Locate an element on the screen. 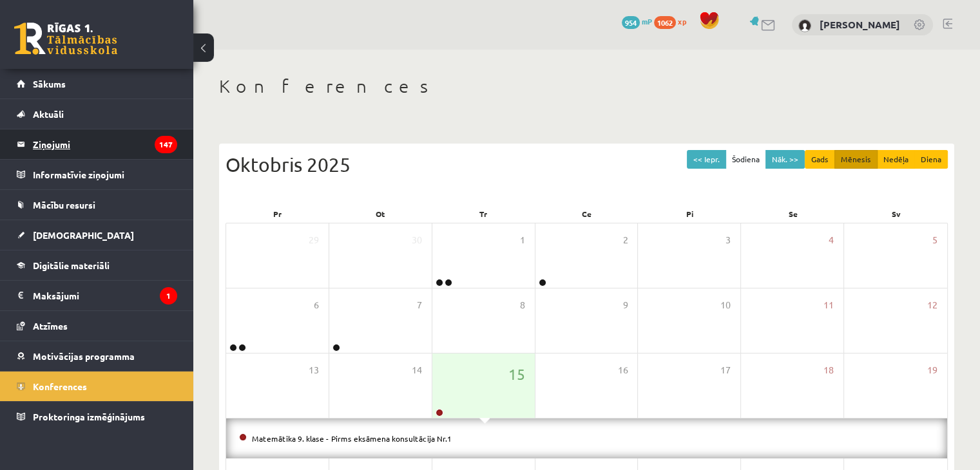 This screenshot has height=470, width=980. button: Šodiena is located at coordinates (746, 159).